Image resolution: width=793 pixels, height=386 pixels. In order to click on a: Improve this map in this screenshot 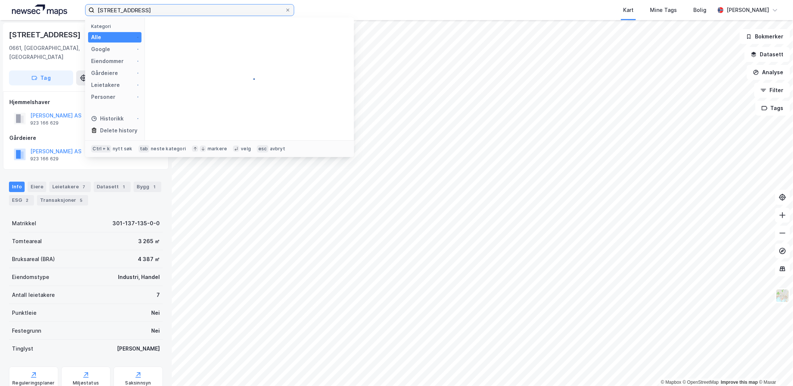, I will do `click(739, 383)`.